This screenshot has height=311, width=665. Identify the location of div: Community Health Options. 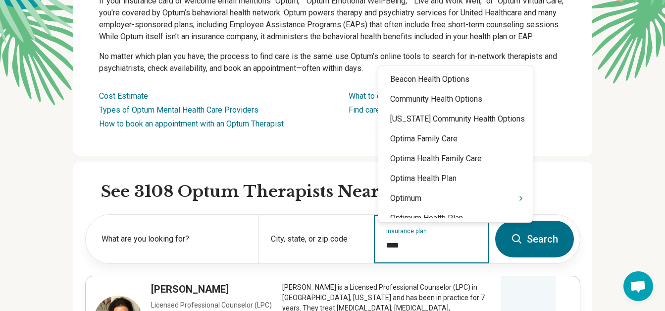
(456, 99).